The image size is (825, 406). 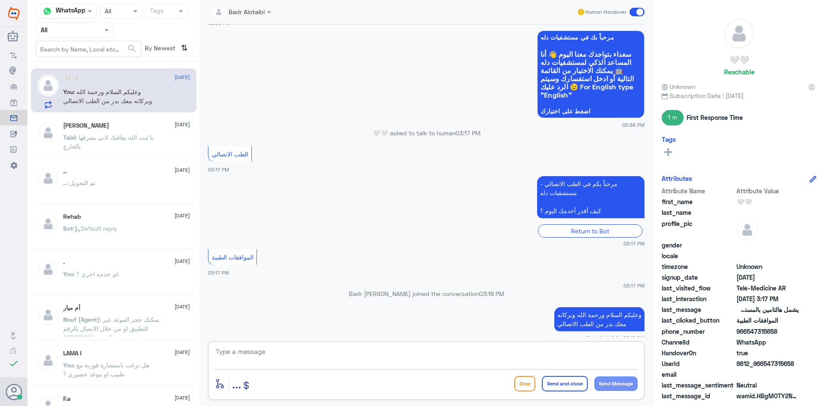 I want to click on span: 2024-10-09T15:18:39.934Z, so click(x=767, y=277).